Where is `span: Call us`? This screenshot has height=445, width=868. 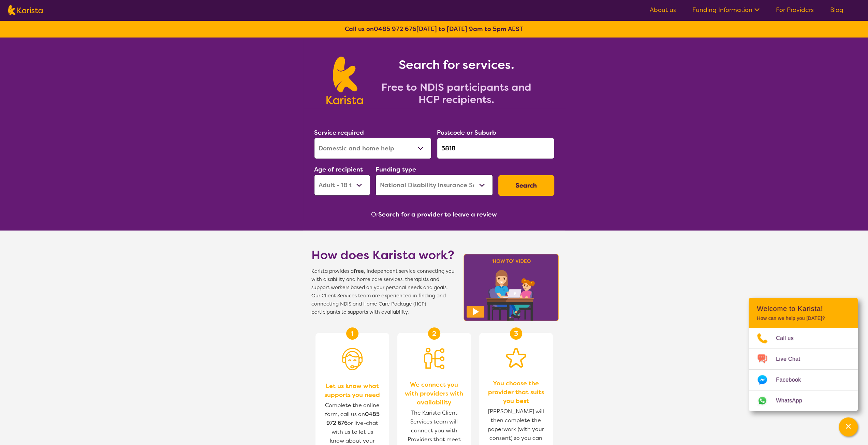 span: Call us is located at coordinates (789, 339).